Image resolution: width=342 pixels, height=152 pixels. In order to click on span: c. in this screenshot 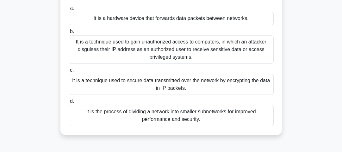, I will do `click(72, 70)`.